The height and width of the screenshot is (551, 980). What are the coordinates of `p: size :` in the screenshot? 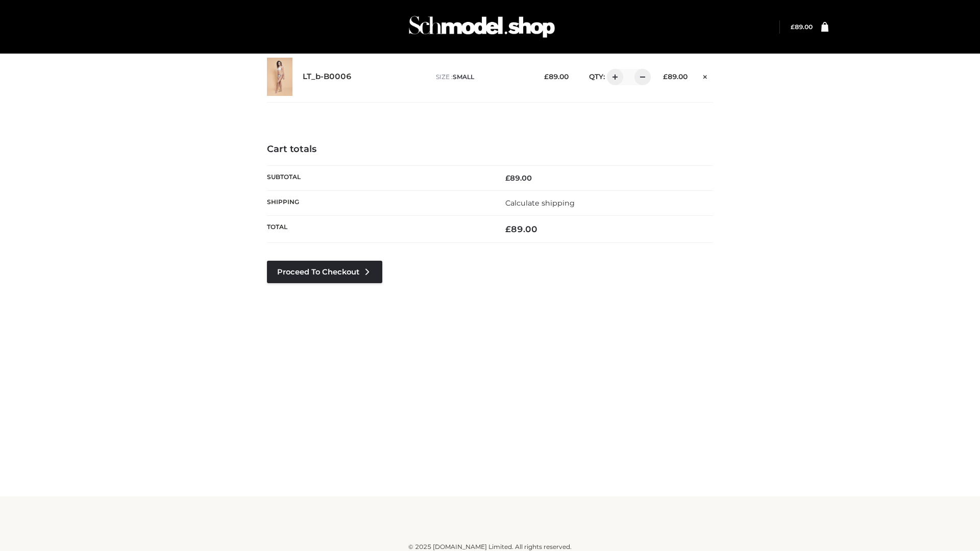 It's located at (481, 77).